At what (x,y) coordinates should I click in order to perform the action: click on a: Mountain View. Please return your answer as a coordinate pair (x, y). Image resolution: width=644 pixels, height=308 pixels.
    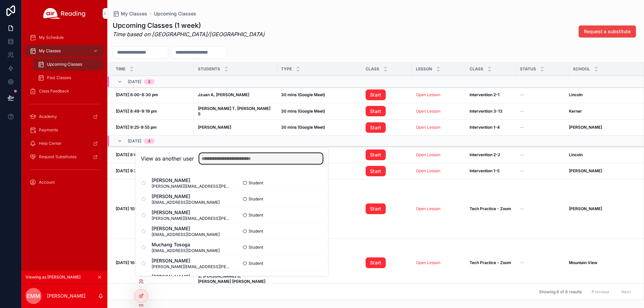
    Looking at the image, I should click on (605, 263).